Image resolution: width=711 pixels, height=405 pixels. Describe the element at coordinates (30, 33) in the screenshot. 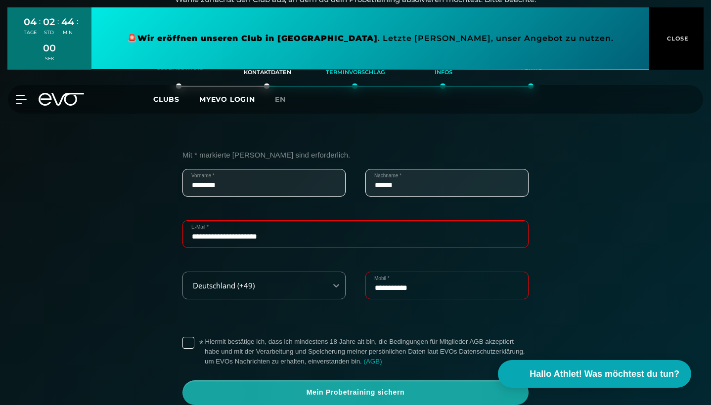

I see `div: TAGE` at that location.